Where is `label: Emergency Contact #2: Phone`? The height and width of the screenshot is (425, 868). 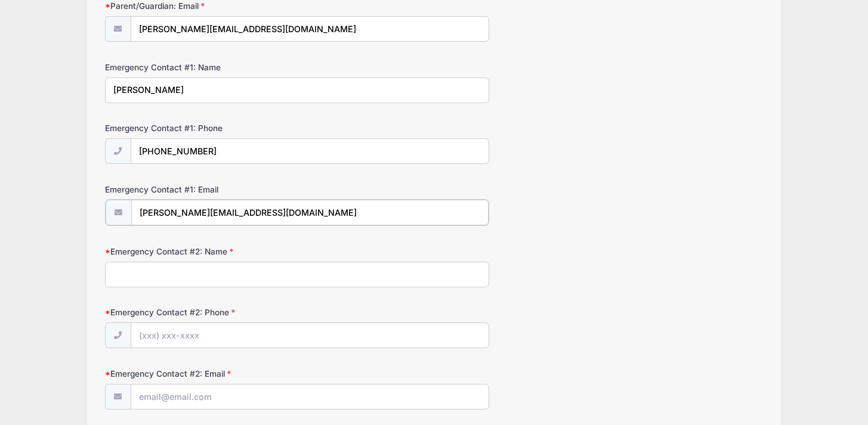 label: Emergency Contact #2: Phone is located at coordinates (215, 312).